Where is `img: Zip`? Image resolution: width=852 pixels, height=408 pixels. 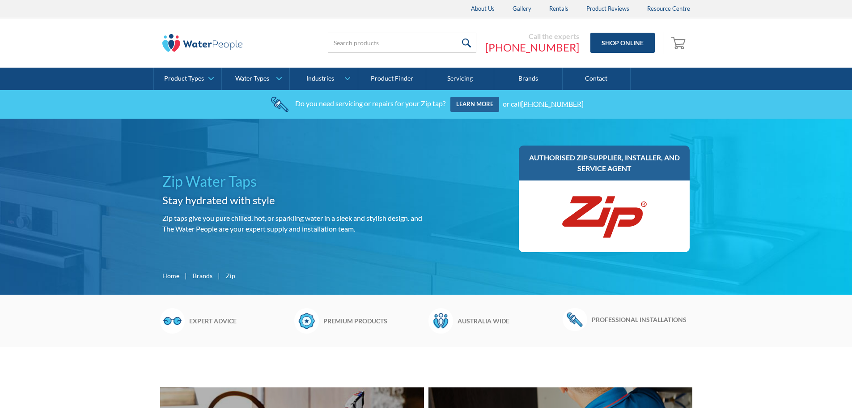 img: Zip is located at coordinates (604, 216).